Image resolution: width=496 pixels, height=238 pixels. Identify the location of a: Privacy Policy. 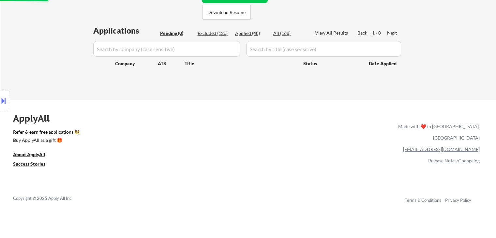
(458, 200).